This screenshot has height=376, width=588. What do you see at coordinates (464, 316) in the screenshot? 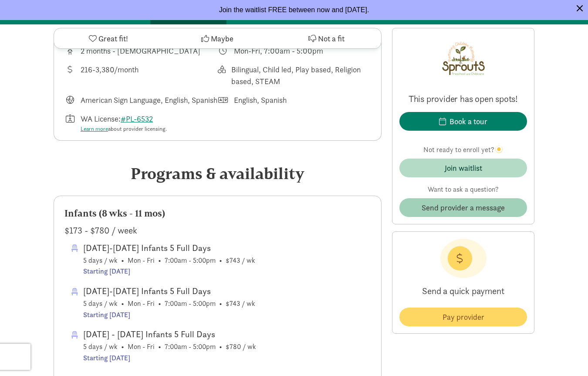
I see `span: Pay provider` at bounding box center [464, 316].